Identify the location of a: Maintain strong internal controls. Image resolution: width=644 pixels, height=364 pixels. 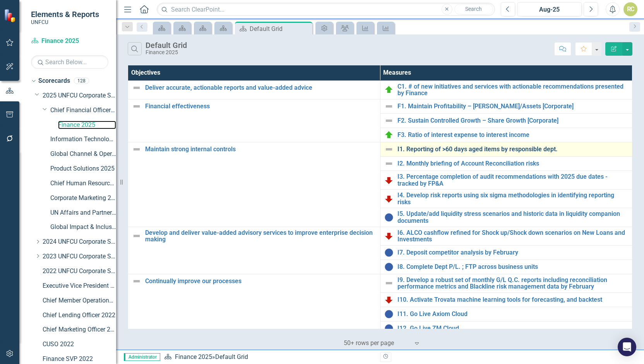
(260, 149).